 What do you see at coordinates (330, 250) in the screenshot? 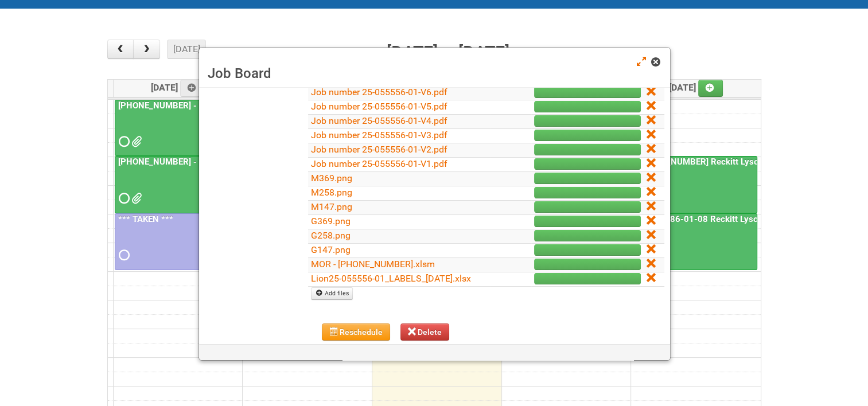
I see `a: G147.png` at bounding box center [330, 250].